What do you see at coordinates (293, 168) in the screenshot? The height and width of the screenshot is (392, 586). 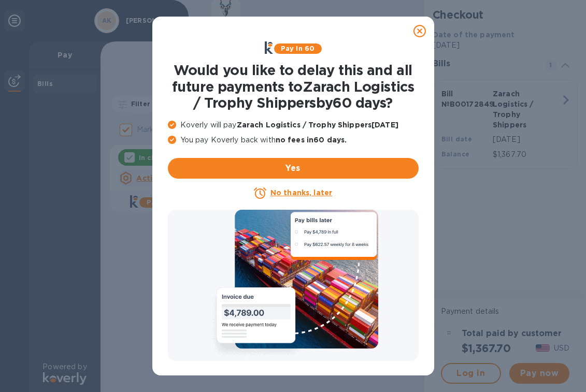 I see `span: Yes` at bounding box center [293, 168].